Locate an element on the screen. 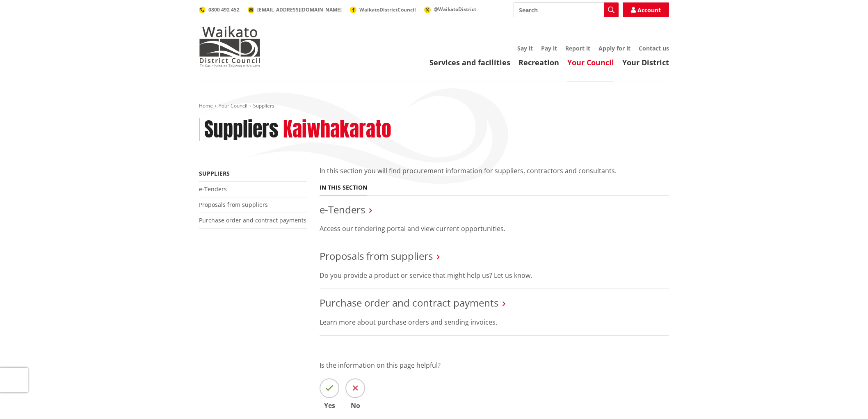 The height and width of the screenshot is (419, 868). a: Suppliers is located at coordinates (214, 173).